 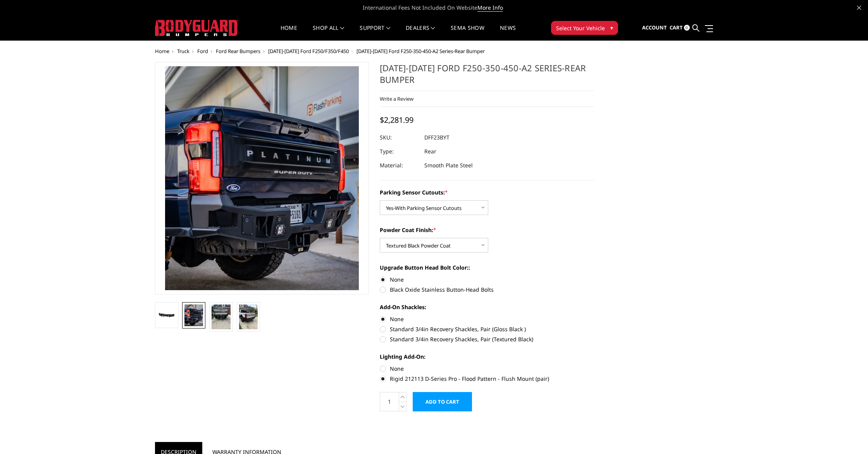 I want to click on label: Rigid 212113 D-Series Pro - Flood Pattern - Flush Mount (pair), so click(x=487, y=379).